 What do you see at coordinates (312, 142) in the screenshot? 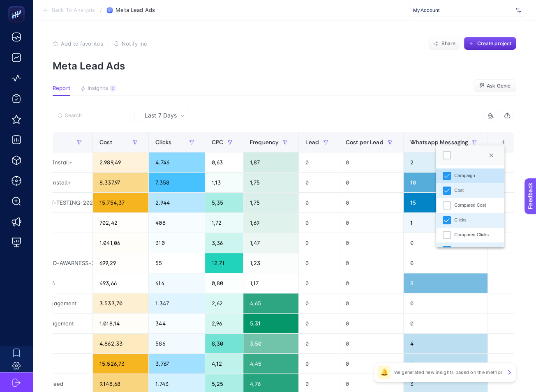
I see `span: Lead` at bounding box center [312, 142].